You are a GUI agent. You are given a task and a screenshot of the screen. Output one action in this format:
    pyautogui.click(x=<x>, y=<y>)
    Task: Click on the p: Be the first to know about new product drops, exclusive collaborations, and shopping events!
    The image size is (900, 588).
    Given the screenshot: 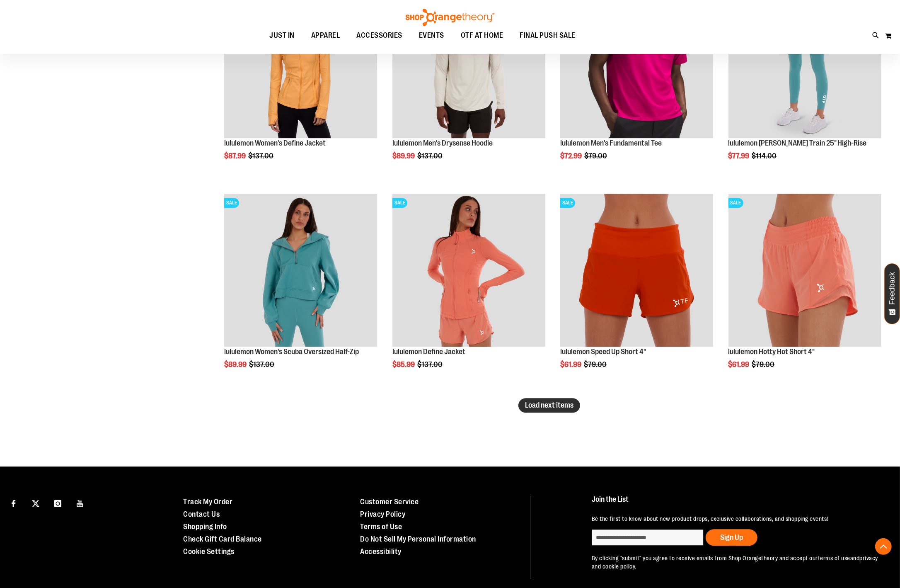 What is the action you would take?
    pyautogui.click(x=736, y=518)
    